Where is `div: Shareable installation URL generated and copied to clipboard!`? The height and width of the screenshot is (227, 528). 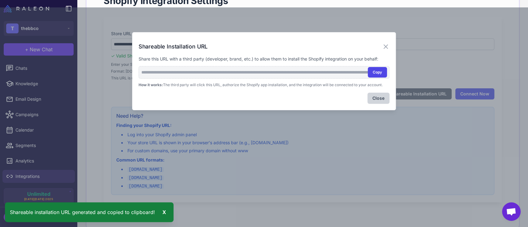
div: Shareable installation URL generated and copied to clipboard! is located at coordinates (89, 213).